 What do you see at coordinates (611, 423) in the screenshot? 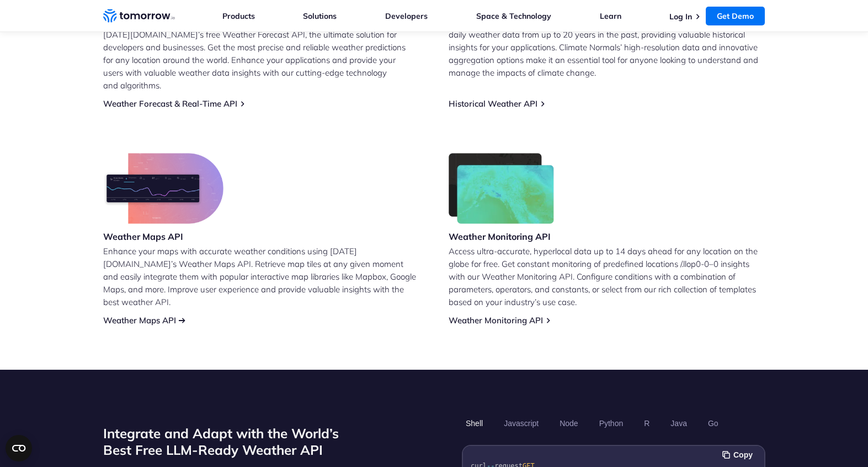
I see `button: Python` at bounding box center [611, 423].